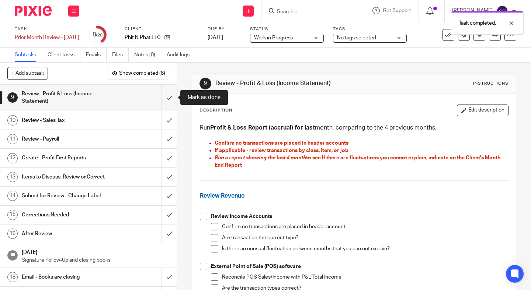 Image resolution: width=531 pixels, height=290 pixels. What do you see at coordinates (28, 73) in the screenshot?
I see `button: + Add subtask` at bounding box center [28, 73].